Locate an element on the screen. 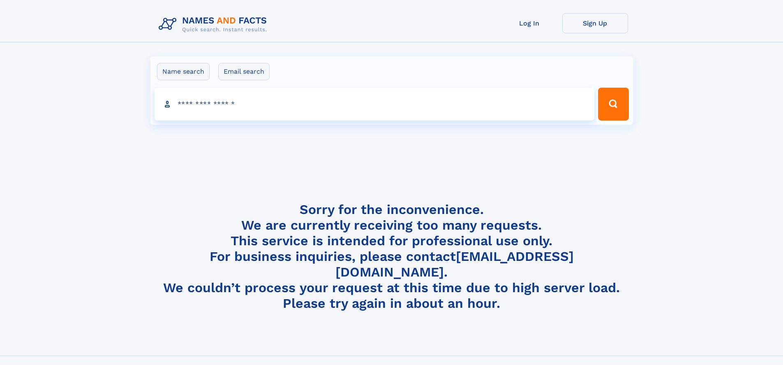 This screenshot has width=783, height=365. label: Name search is located at coordinates (183, 72).